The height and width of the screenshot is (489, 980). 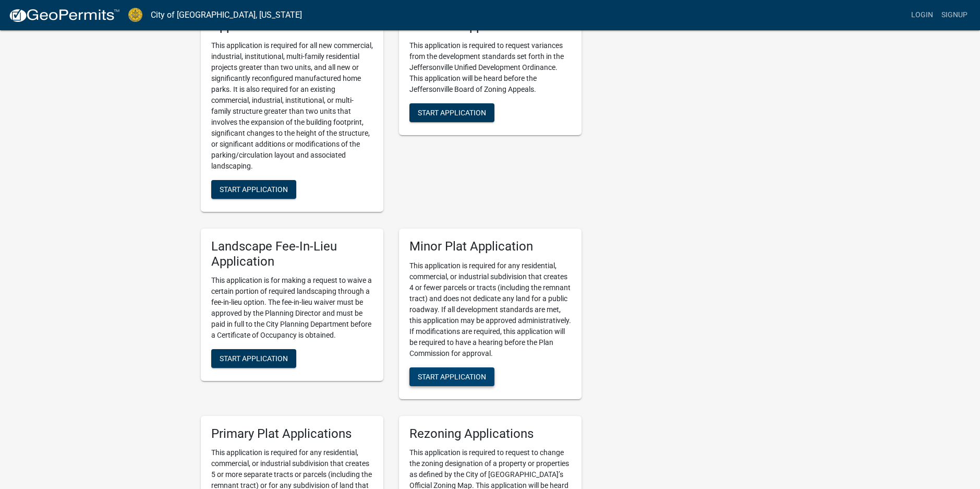 I want to click on h5: Minor Plat Application, so click(x=490, y=246).